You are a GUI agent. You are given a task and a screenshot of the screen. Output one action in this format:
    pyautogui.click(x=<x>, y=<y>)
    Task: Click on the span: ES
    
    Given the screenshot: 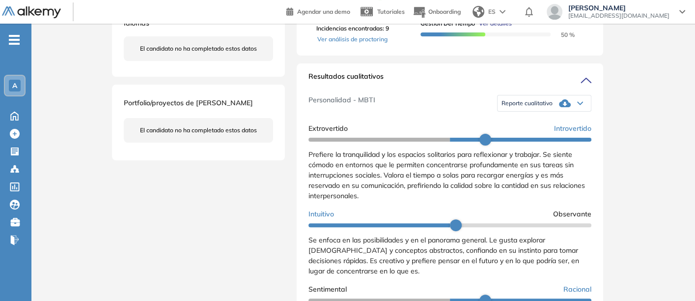 What is the action you would take?
    pyautogui.click(x=492, y=12)
    